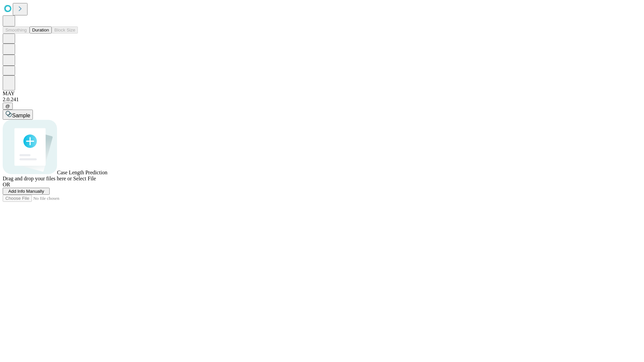  What do you see at coordinates (18, 115) in the screenshot?
I see `button: Sample` at bounding box center [18, 115].